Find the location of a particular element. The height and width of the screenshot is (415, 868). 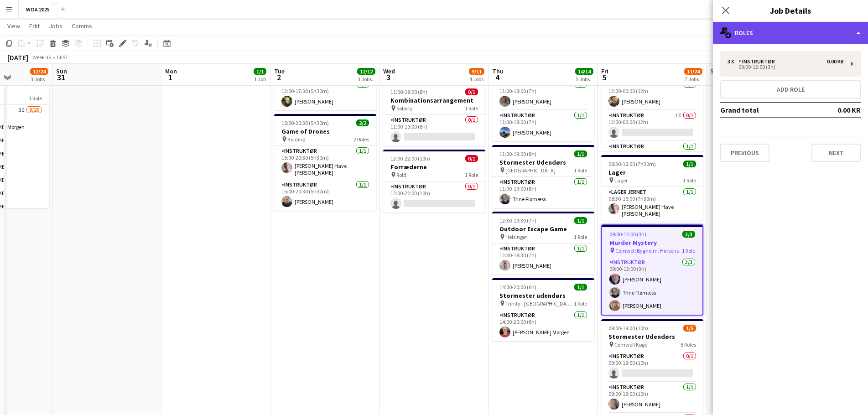

div: 12:00-22:00 (10h)0/1Forræderne Rold1 RoleInstruktør0/112:00-22:00 (10h) is located at coordinates (434, 181).